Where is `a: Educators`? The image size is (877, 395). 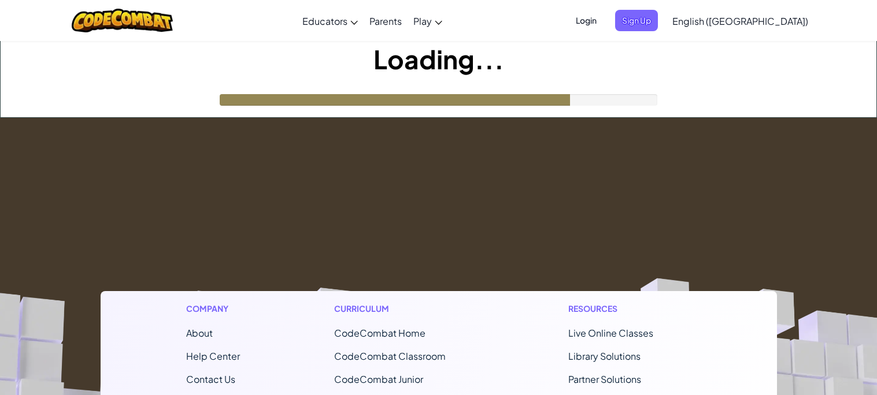 a: Educators is located at coordinates (330, 21).